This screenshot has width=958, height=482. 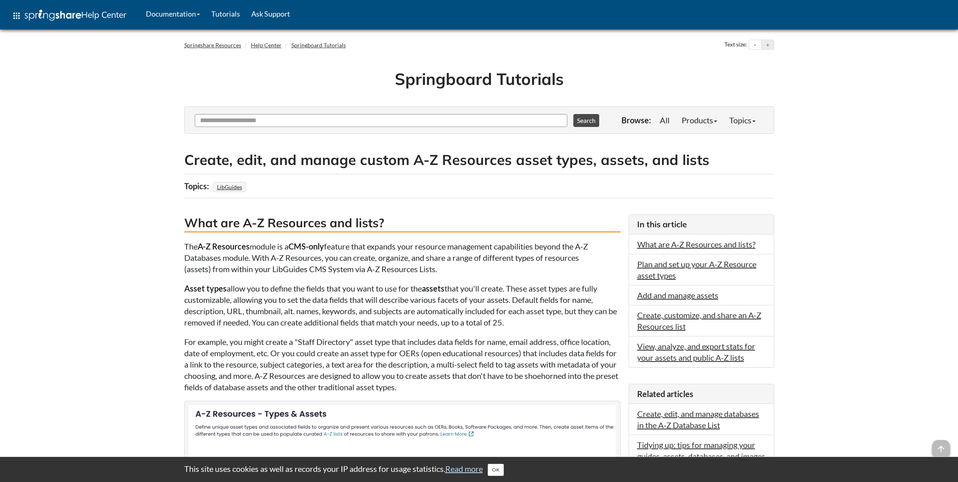 What do you see at coordinates (433, 288) in the screenshot?
I see `strong: assets` at bounding box center [433, 288].